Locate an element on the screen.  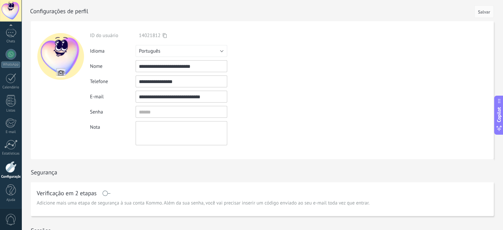
div: Idioma is located at coordinates (113, 51).